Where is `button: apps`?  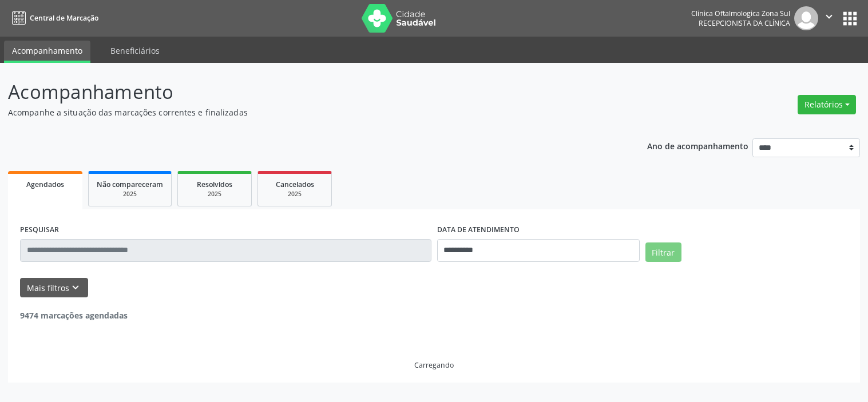 button: apps is located at coordinates (850, 18).